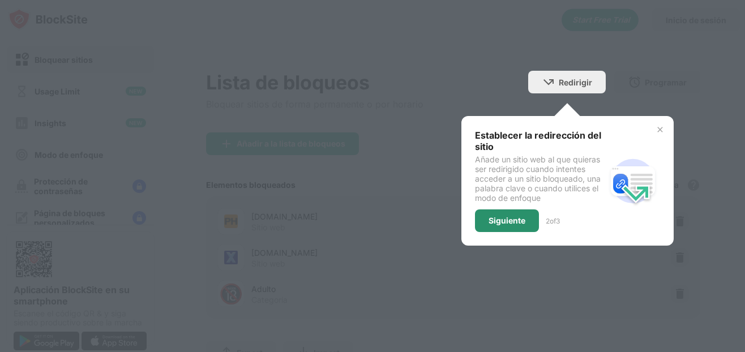 This screenshot has width=745, height=352. Describe the element at coordinates (660, 130) in the screenshot. I see `img: x-button.svg` at that location.